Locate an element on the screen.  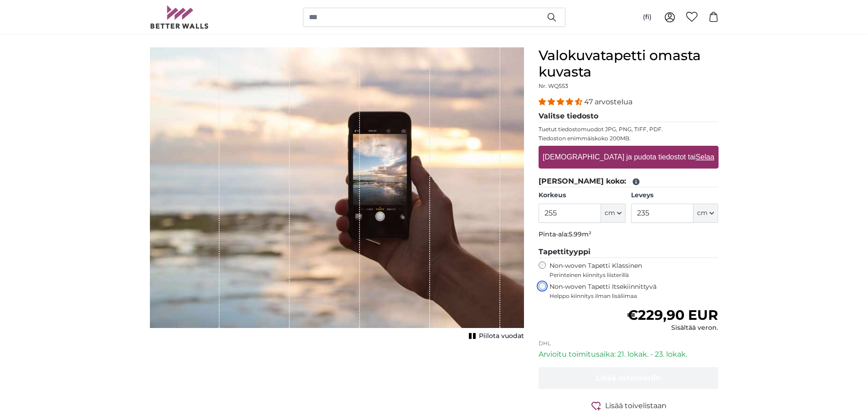
button: Lisää toivelistaan is located at coordinates (628, 405).